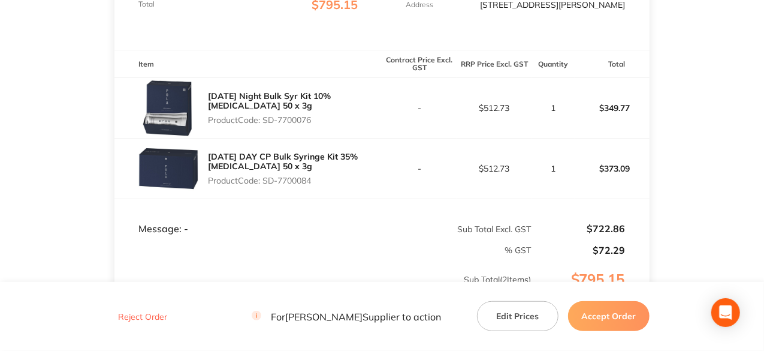  Describe the element at coordinates (295, 180) in the screenshot. I see `p: Product Code: SD-7700084` at that location.